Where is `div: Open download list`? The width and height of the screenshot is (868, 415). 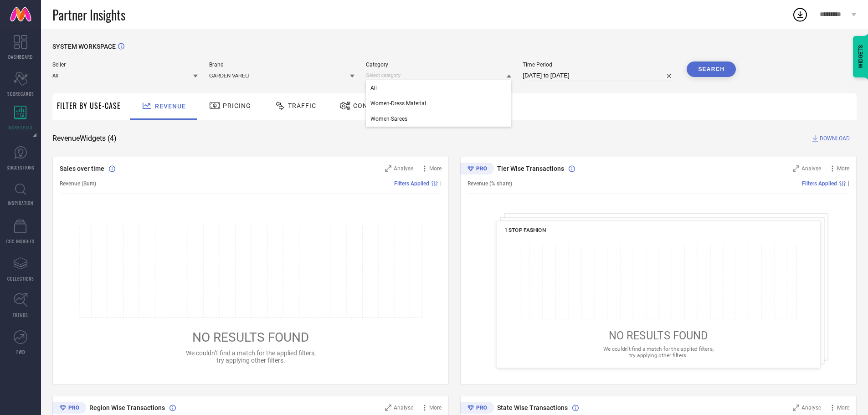 div: Open download list is located at coordinates (800, 14).